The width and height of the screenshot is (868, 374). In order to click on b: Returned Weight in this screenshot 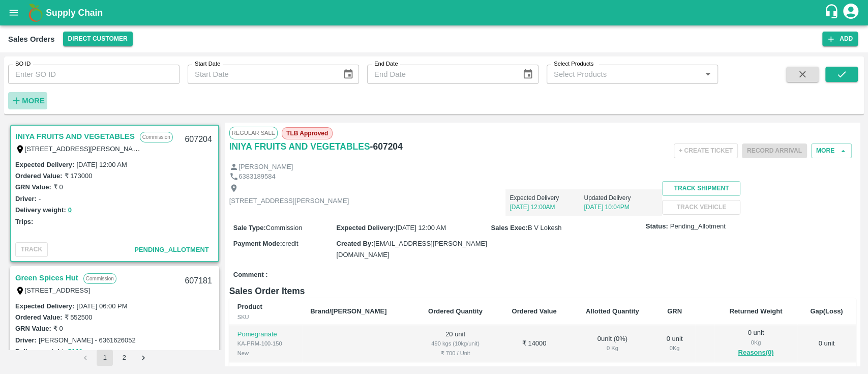, I will do `click(756, 311)`.